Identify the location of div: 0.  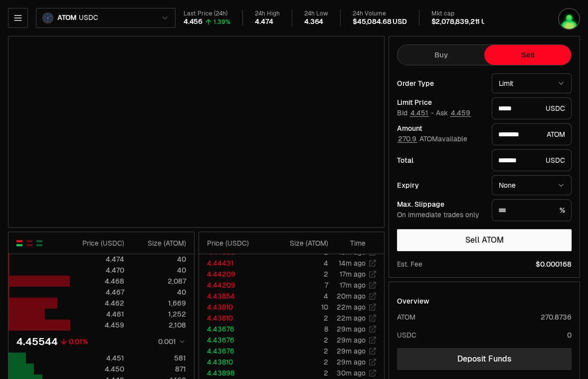
(569, 335).